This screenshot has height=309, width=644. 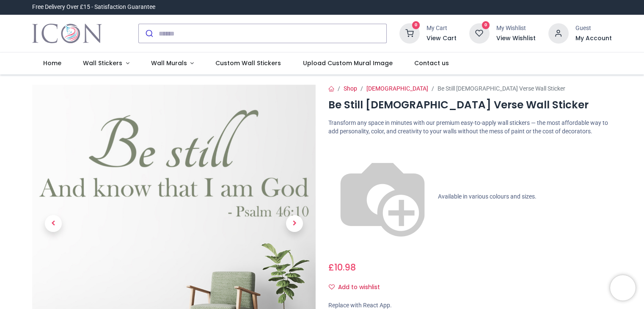 I want to click on div: My Wishlist, so click(x=516, y=29).